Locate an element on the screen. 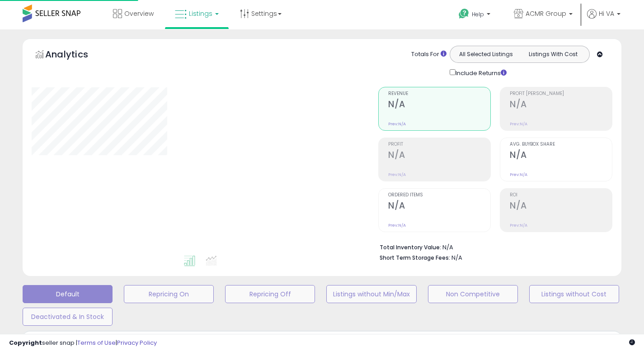 This screenshot has width=644, height=352. button: Non Competitive is located at coordinates (473, 294).